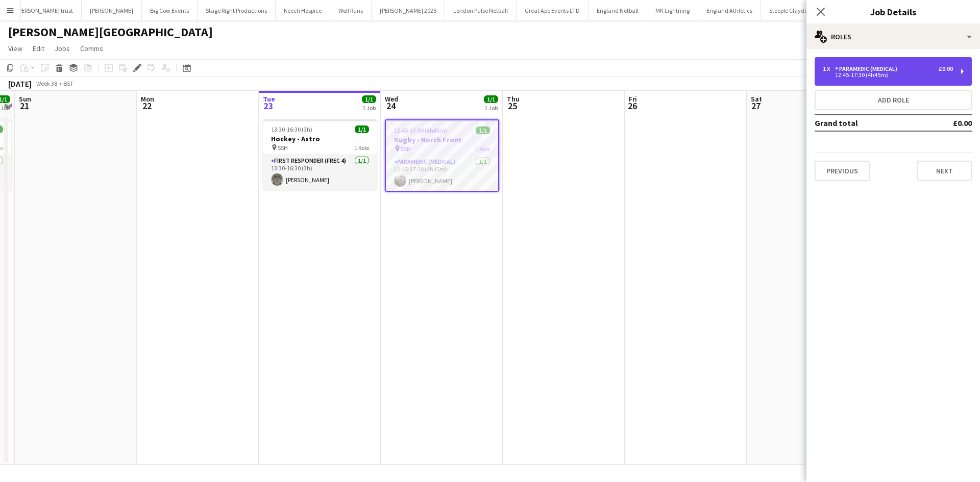 The width and height of the screenshot is (980, 482). I want to click on h3: Job Details, so click(894, 11).